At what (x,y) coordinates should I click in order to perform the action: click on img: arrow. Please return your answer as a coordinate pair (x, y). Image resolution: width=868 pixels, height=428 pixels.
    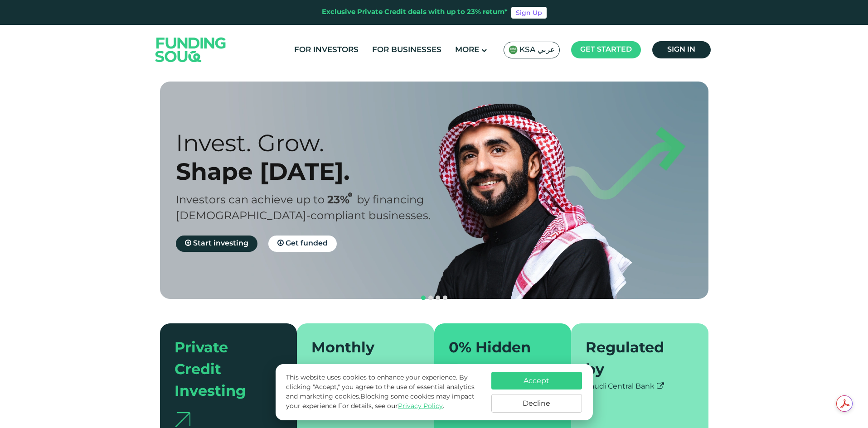
    Looking at the image, I should click on (182, 419).